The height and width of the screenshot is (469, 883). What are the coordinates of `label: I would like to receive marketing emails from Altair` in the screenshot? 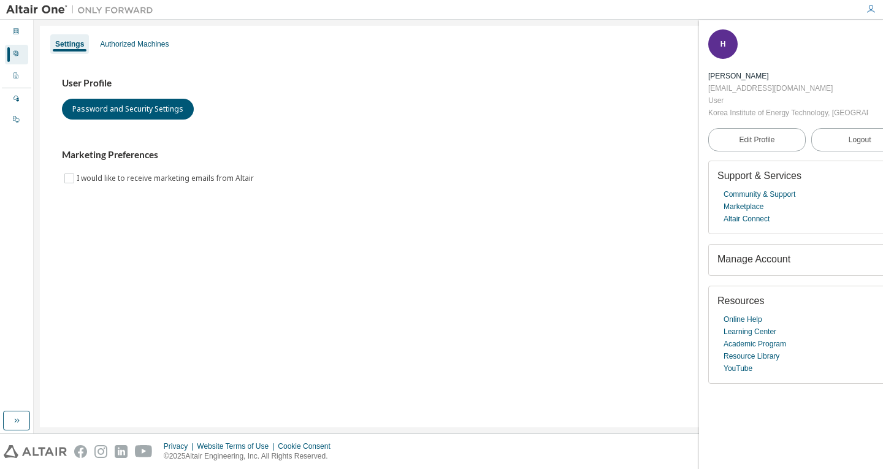 It's located at (166, 179).